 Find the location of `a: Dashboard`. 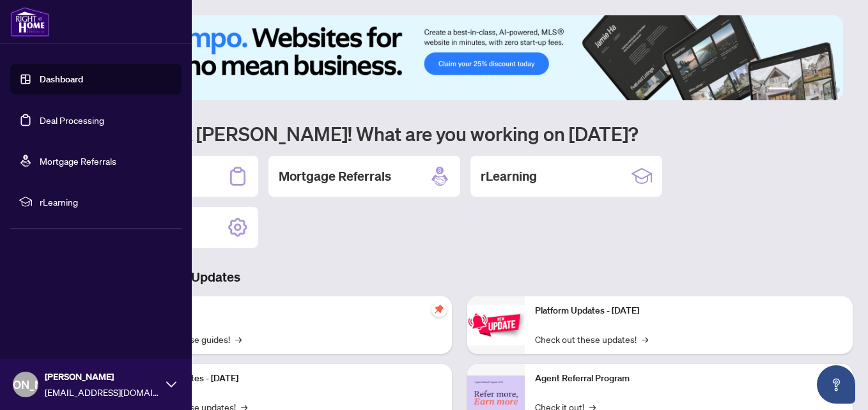

a: Dashboard is located at coordinates (61, 80).